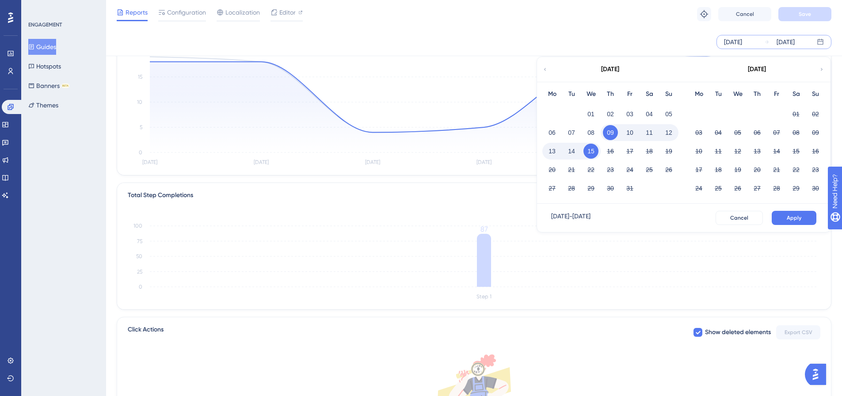 This screenshot has height=396, width=842. Describe the element at coordinates (45, 66) in the screenshot. I see `button: Hotspots` at that location.